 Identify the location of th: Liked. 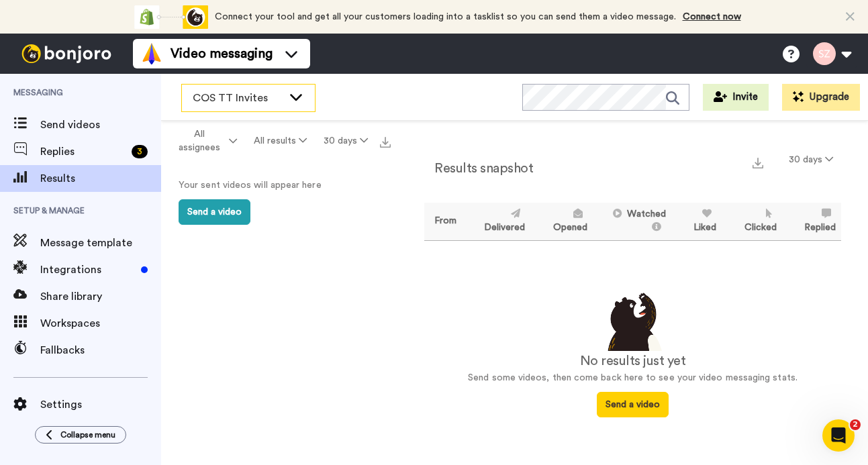
(696, 222).